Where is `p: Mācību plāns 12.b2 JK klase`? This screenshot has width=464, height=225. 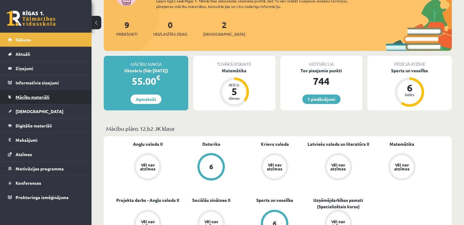 p: Mācību plāns 12.b2 JK klase is located at coordinates (278, 128).